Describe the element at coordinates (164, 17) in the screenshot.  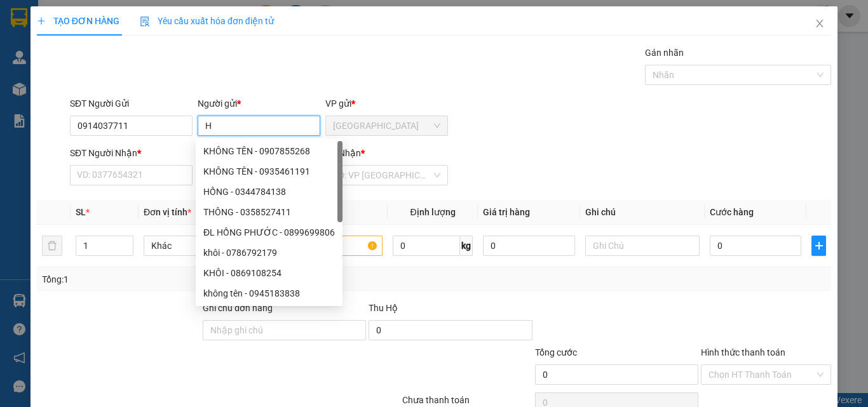
I see `span: Nhận:` at that location.